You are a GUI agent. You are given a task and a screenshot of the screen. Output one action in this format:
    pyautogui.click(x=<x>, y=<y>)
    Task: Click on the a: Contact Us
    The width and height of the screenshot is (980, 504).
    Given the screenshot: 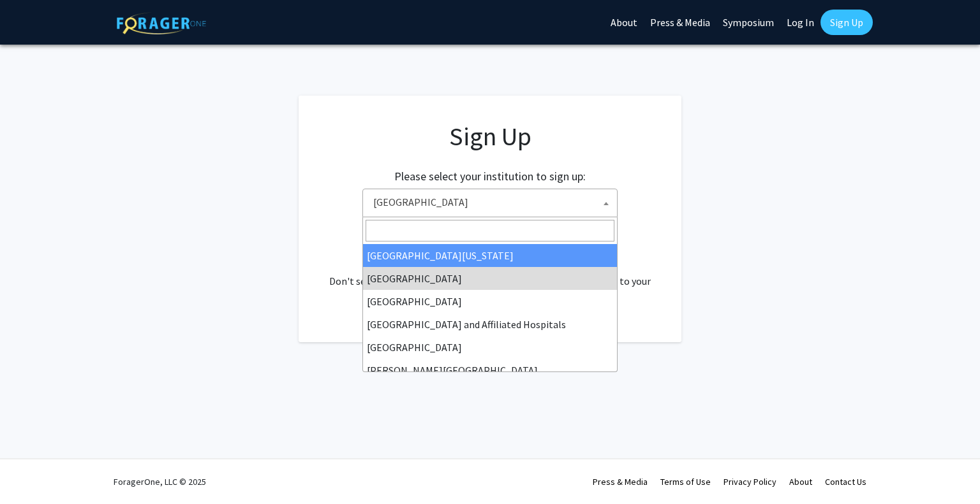 What is the action you would take?
    pyautogui.click(x=845, y=482)
    